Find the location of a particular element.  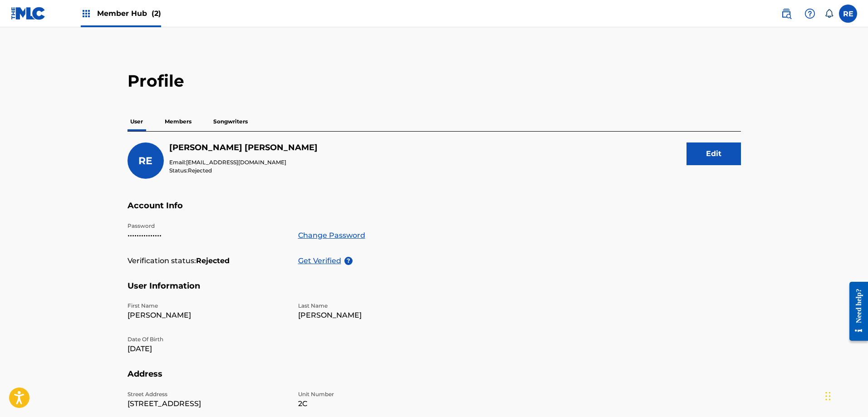

div: Help is located at coordinates (810, 14).